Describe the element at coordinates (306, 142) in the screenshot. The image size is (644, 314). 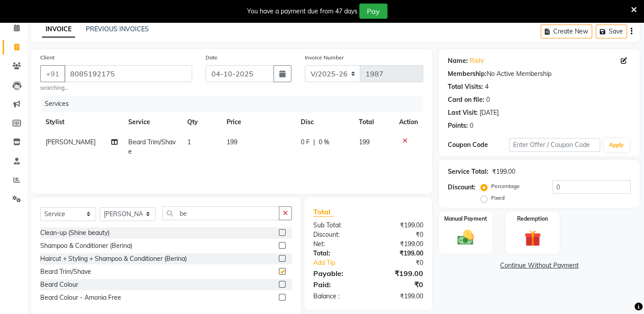
I see `span: 0 F` at that location.